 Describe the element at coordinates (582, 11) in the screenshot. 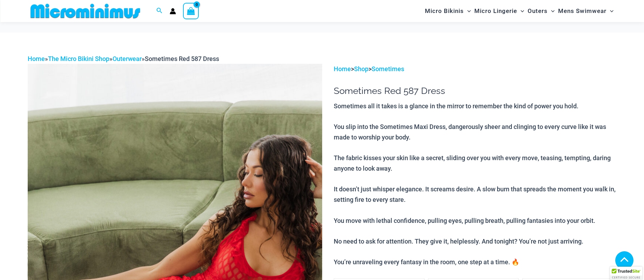

I see `span: Mens Swimwear` at that location.